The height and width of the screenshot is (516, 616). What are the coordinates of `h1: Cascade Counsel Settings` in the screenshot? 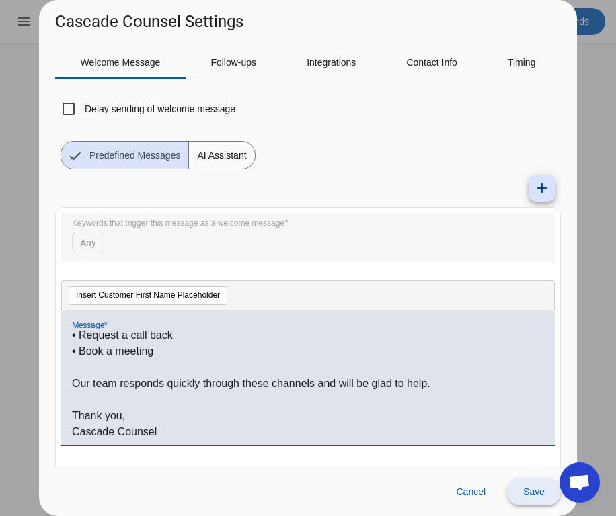 It's located at (149, 22).